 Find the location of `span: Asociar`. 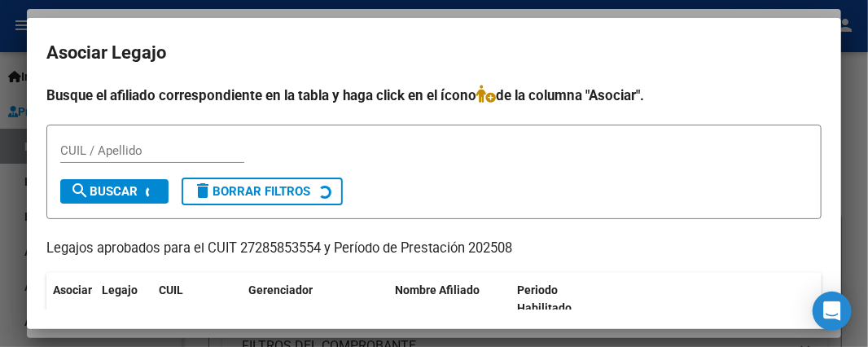

span: Asociar is located at coordinates (72, 290).